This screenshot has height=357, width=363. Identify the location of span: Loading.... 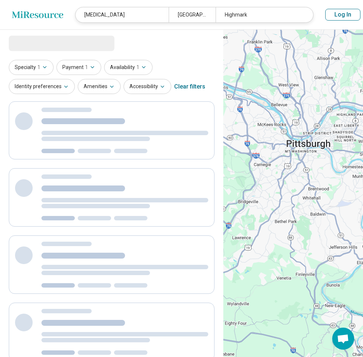
(40, 43).